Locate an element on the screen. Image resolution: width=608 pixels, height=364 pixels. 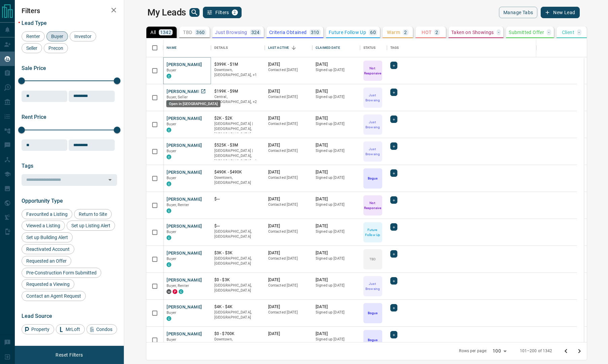
p: $399K - $1M is located at coordinates (238, 64).